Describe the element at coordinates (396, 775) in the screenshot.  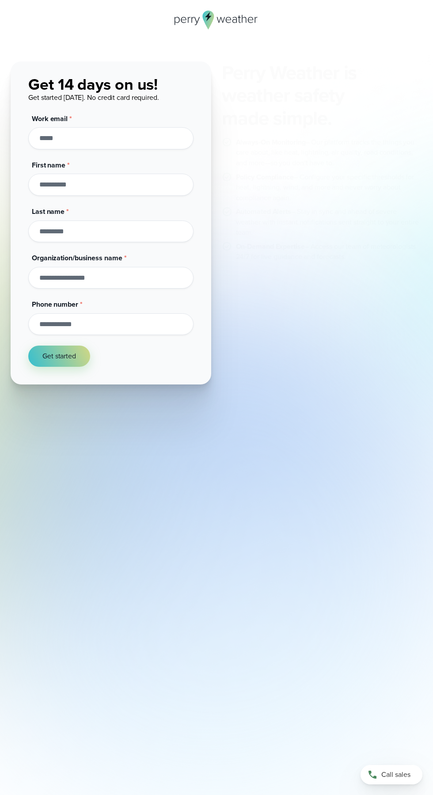
I see `span: Call sales` at that location.